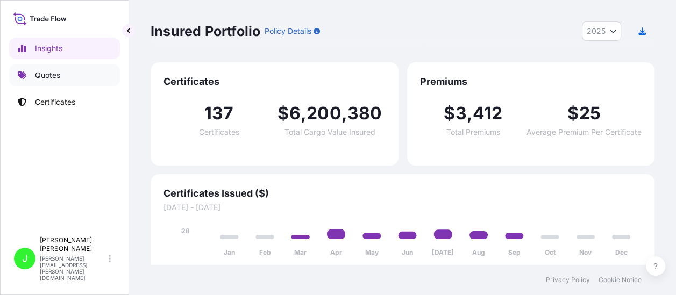  What do you see at coordinates (407, 252) in the screenshot?
I see `tspan: Jun` at bounding box center [407, 252].